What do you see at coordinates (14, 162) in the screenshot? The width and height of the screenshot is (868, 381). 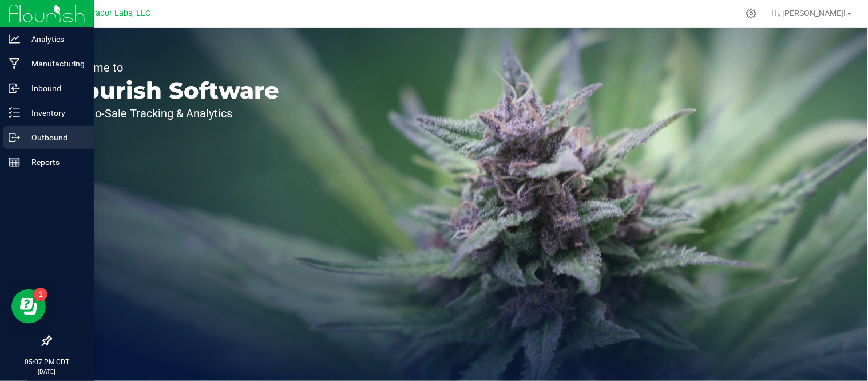 I see `inline-svg: Reports` at bounding box center [14, 162].